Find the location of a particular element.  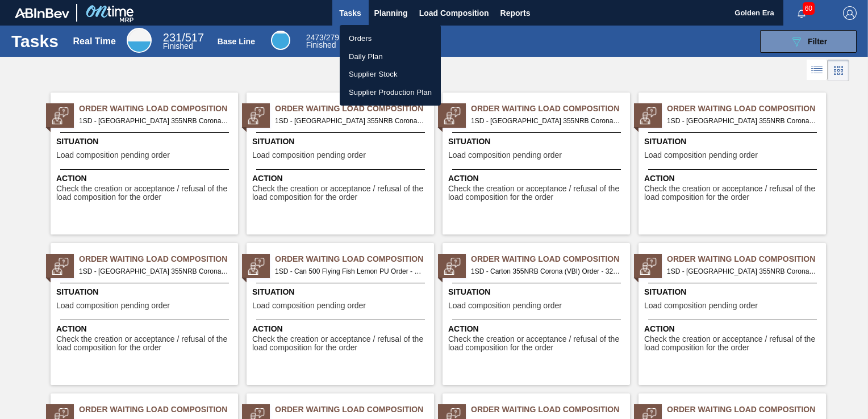

a: Orders is located at coordinates (390, 39).